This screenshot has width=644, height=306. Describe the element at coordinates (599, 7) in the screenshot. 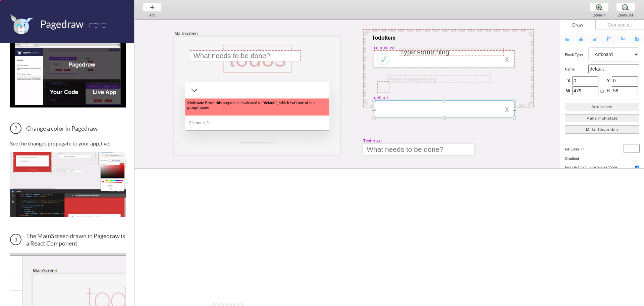

I see `img: zoom-plus.png` at that location.